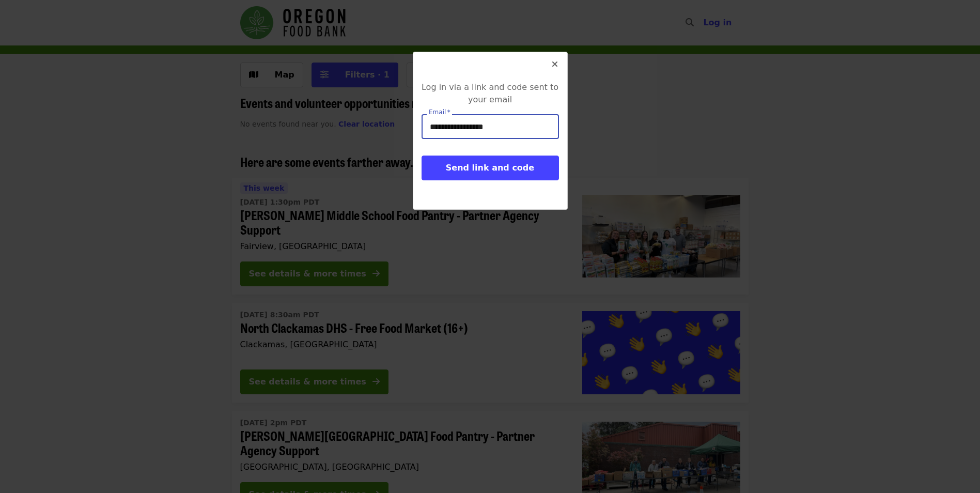 This screenshot has height=493, width=980. What do you see at coordinates (490, 126) in the screenshot?
I see `input: [object Object]` at bounding box center [490, 126].